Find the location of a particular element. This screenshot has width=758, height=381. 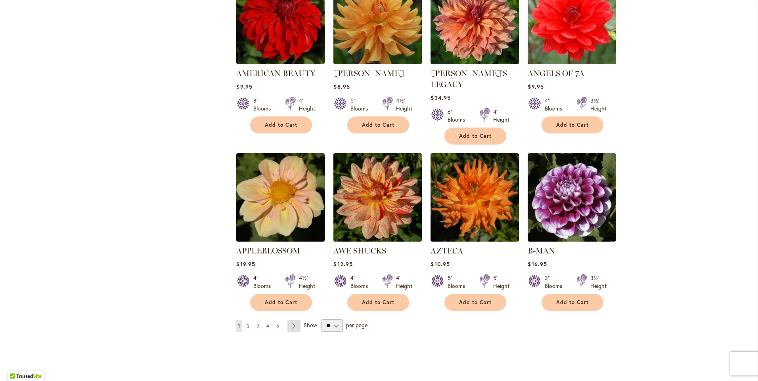

a: 4 is located at coordinates (268, 326).